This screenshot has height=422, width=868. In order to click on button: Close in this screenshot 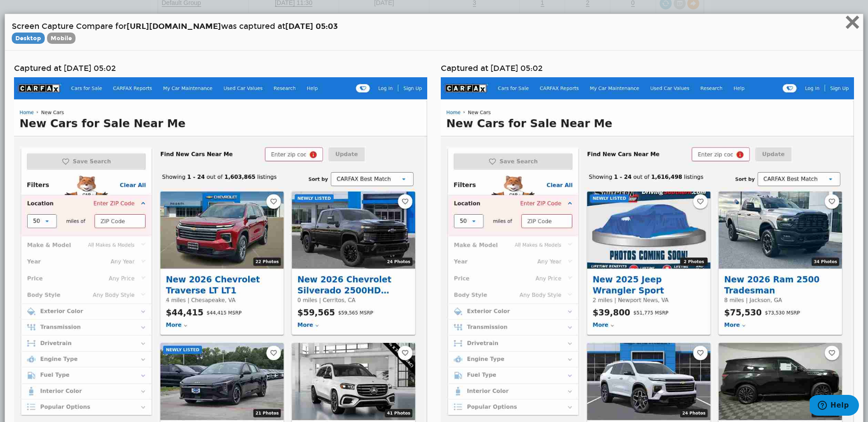, I will do `click(852, 23)`.